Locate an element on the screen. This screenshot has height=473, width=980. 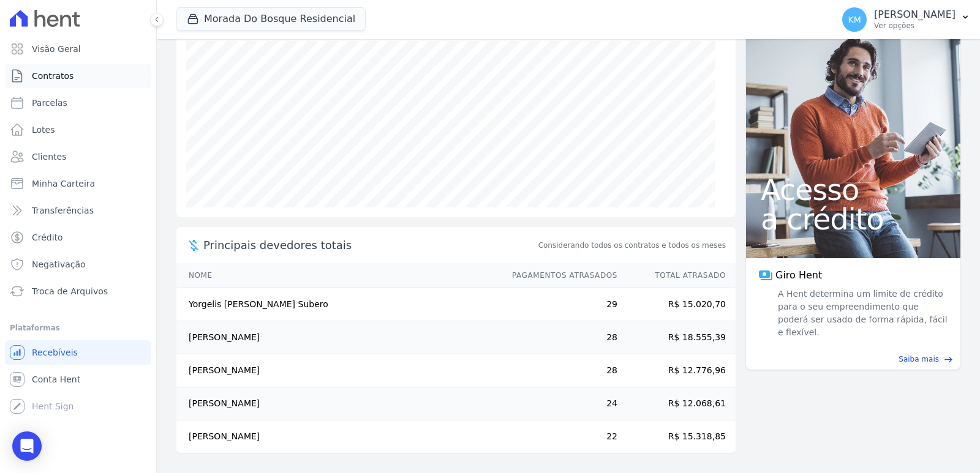
div: Plataformas is located at coordinates (78, 328).